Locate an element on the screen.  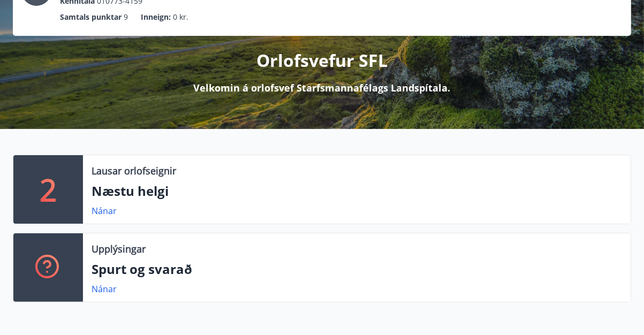
p: Spurt og svarað is located at coordinates (356, 269).